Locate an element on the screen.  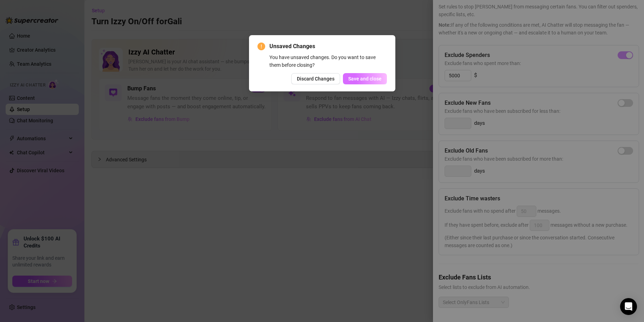
div: You have unsaved changes. Do you want to save them before closing? is located at coordinates (328, 61).